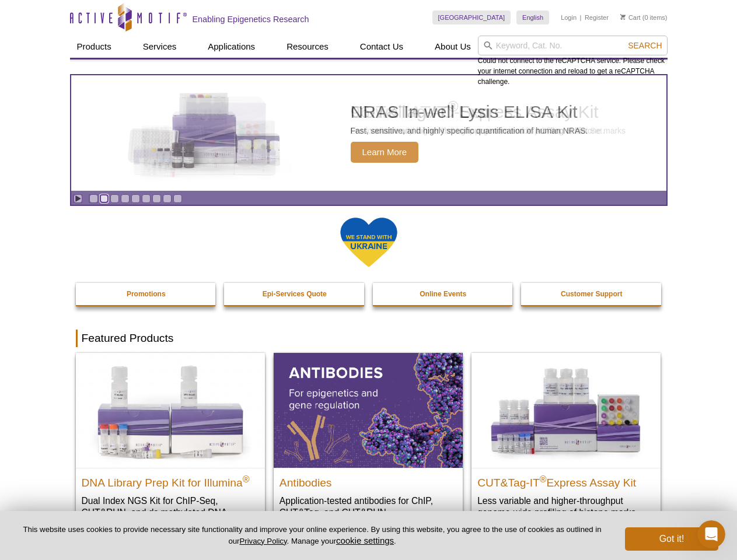 Image resolution: width=737 pixels, height=560 pixels. I want to click on a: Go to slide 4, so click(125, 198).